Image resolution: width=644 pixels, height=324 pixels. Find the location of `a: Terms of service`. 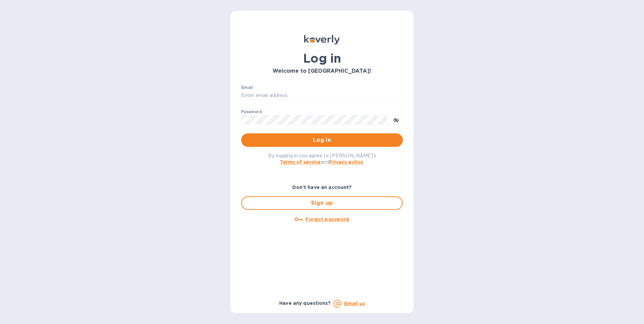

a: Terms of service is located at coordinates (300, 162).